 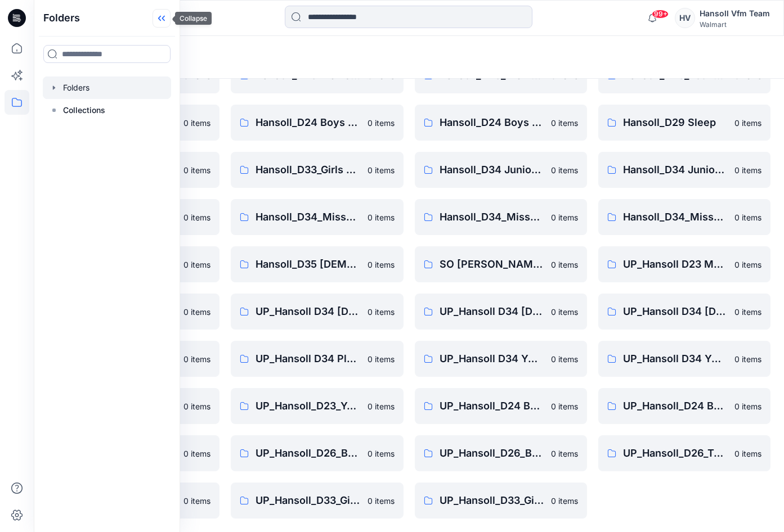 What do you see at coordinates (308, 406) in the screenshot?
I see `p: UP_Hansoll_D23_Young Men's Tops` at bounding box center [308, 406].